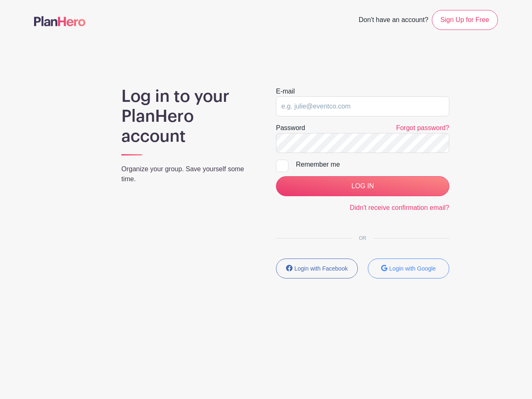  I want to click on div: Remember me, so click(372, 165).